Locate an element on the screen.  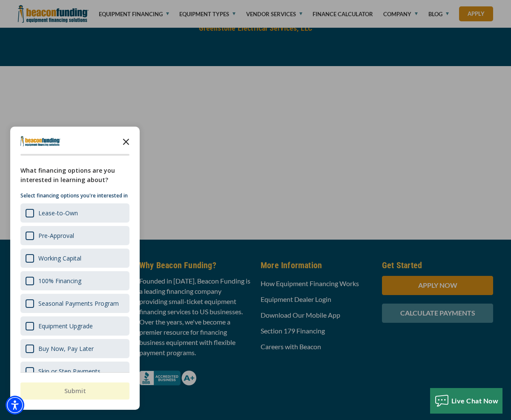
div: Survey is located at coordinates (75, 268).